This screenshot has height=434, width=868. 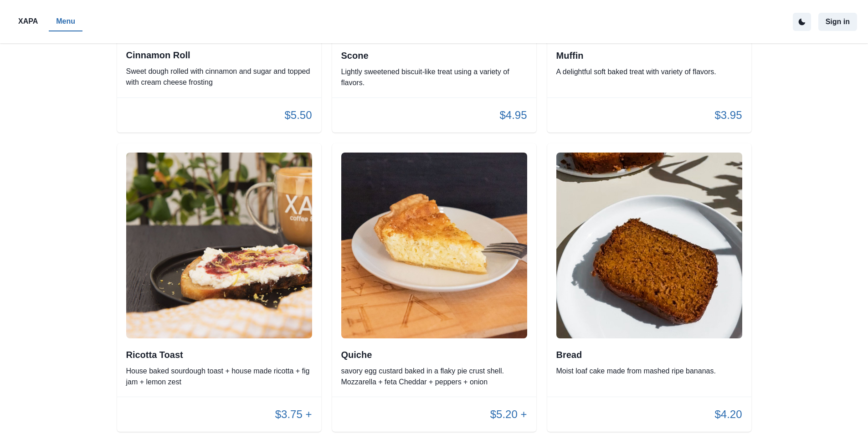 What do you see at coordinates (219, 287) in the screenshot?
I see `div: Ricotta ToastHouse baked sourdough toast + house made ricotta + fig jam + lemon zest$3.75 +` at bounding box center [219, 287].